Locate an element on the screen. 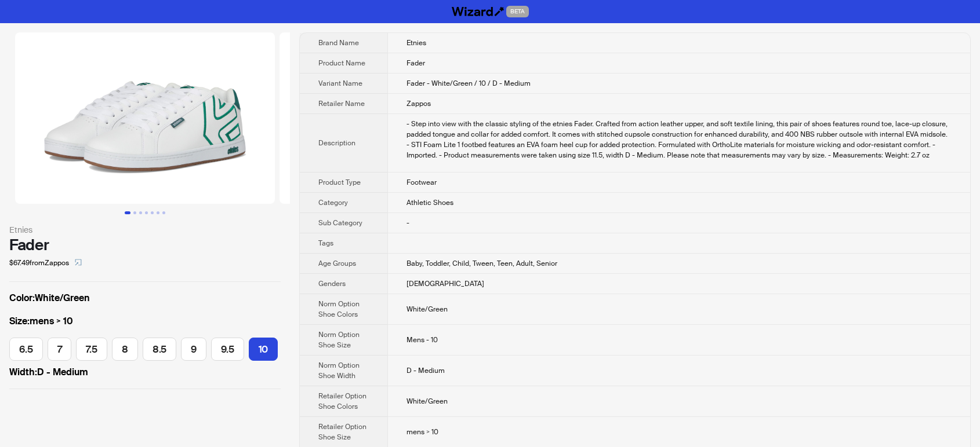  span: 7 is located at coordinates (60, 350).